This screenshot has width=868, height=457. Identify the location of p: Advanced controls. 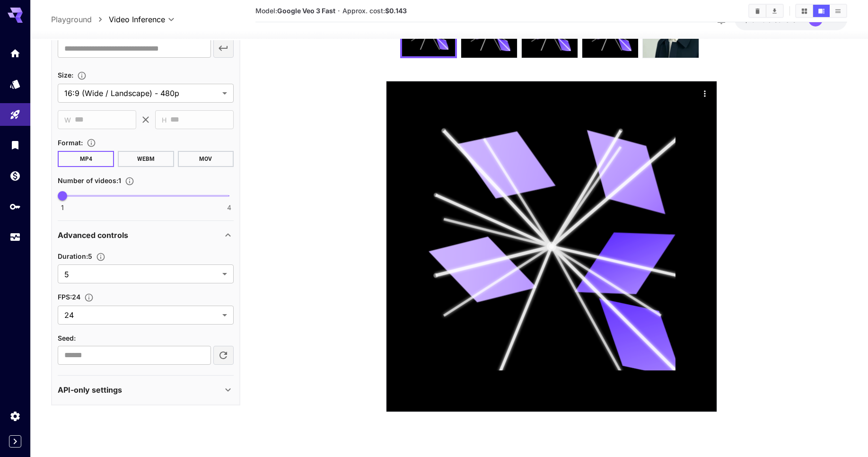
(93, 235).